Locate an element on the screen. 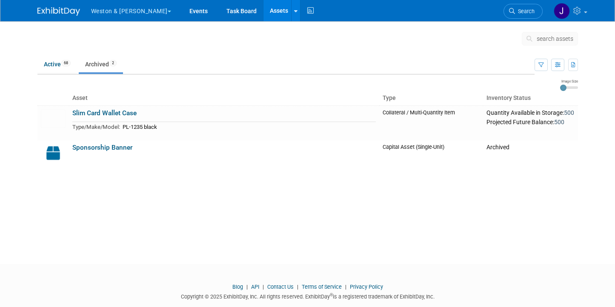 Image resolution: width=615 pixels, height=307 pixels. span: 2 is located at coordinates (113, 63).